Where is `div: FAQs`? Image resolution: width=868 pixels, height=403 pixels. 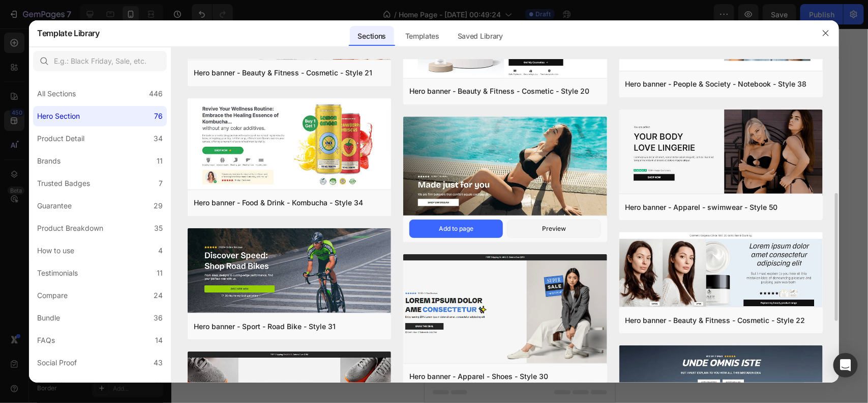 div: FAQs is located at coordinates (46, 340).